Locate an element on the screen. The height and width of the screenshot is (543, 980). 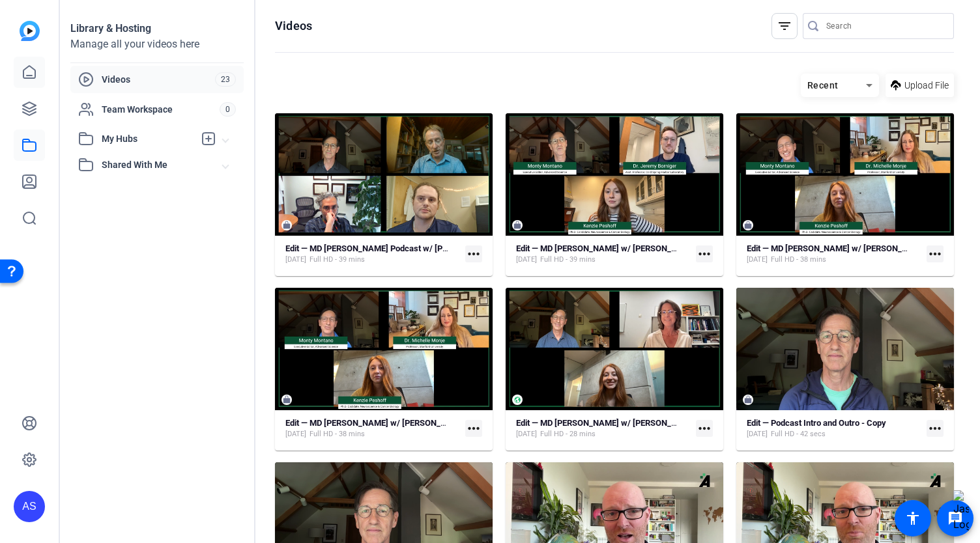
mat-icon: message is located at coordinates (955, 518).